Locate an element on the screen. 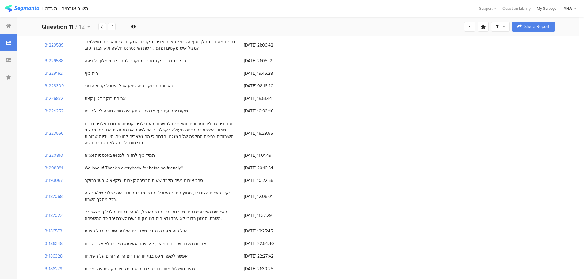 This screenshot has height=279, width=584. section: 31186348 is located at coordinates (54, 244).